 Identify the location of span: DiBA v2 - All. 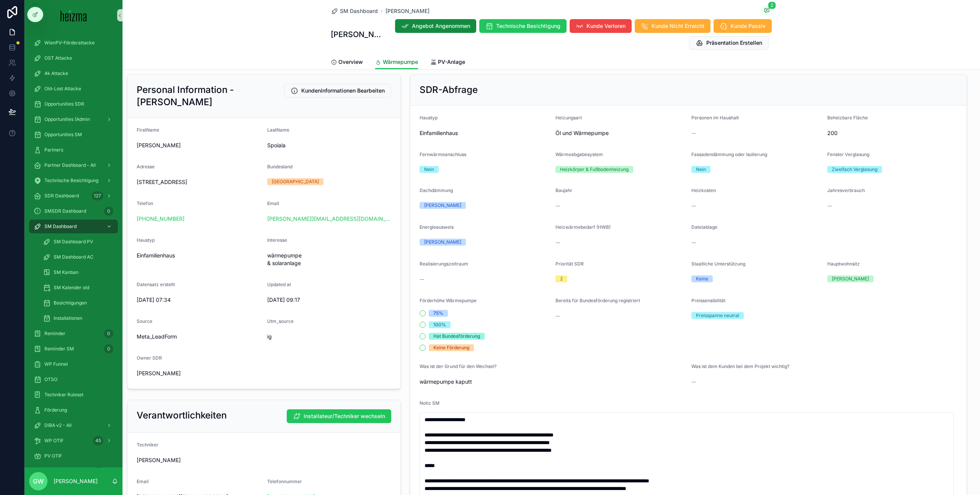
(57, 425).